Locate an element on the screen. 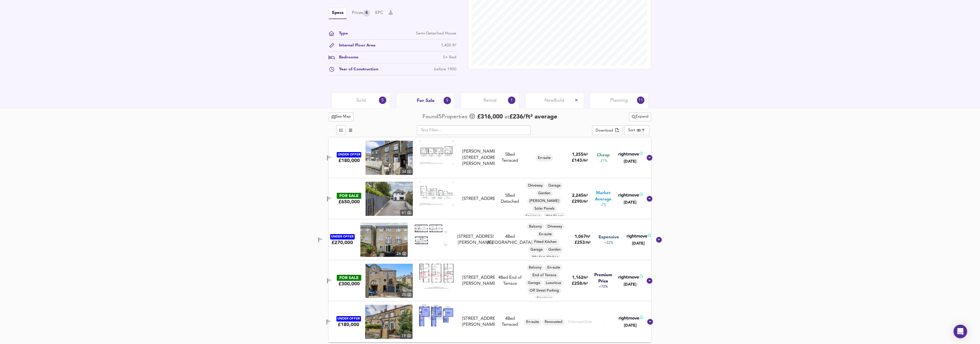 This screenshot has width=980, height=344. span: 1,067 is located at coordinates (580, 237).